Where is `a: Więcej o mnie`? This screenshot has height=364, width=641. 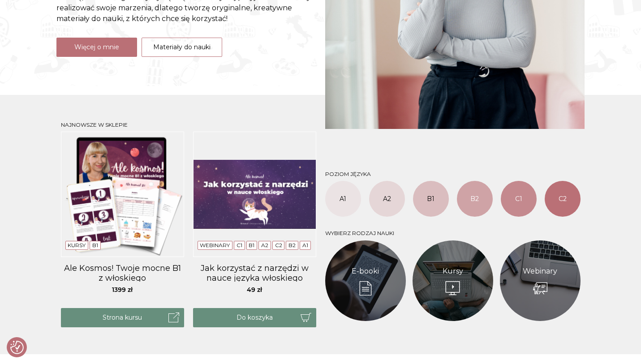 a: Więcej o mnie is located at coordinates (97, 47).